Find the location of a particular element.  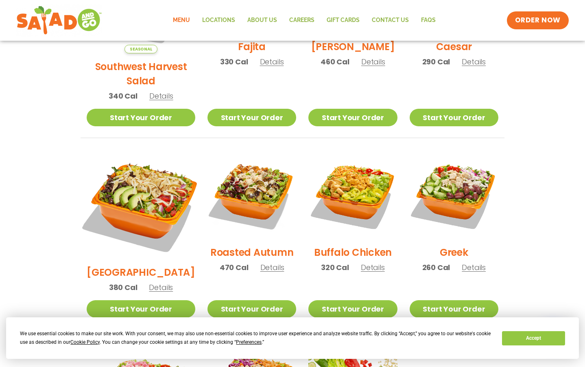

a: Menu is located at coordinates (181, 20).